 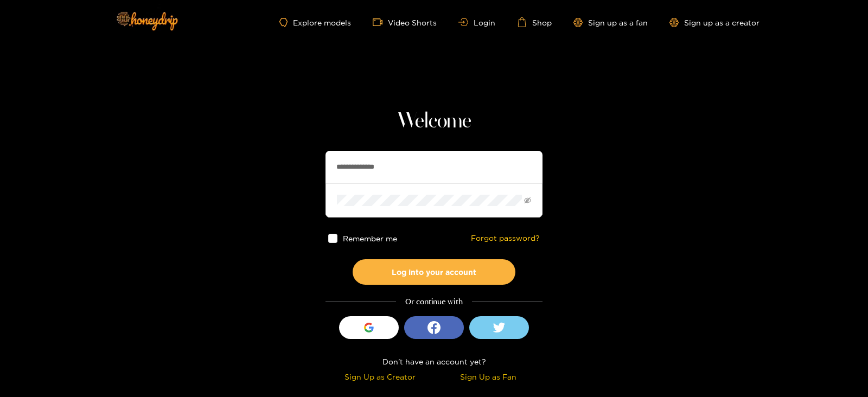 I want to click on a: Sign up as a creator, so click(x=715, y=22).